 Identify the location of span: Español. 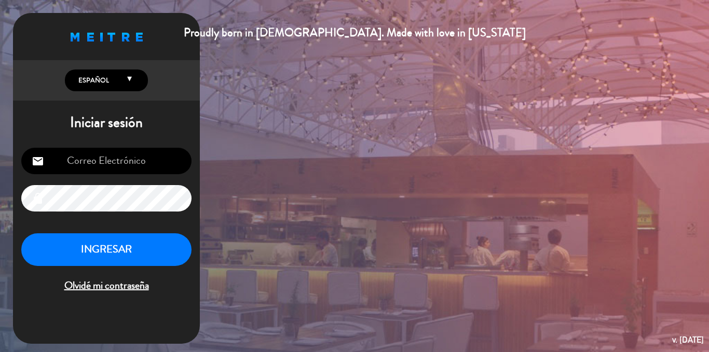
(92, 80).